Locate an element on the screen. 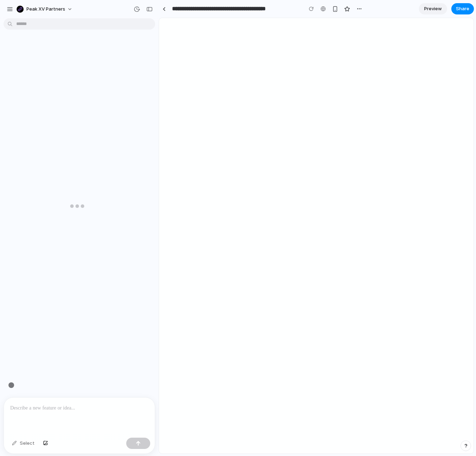 Image resolution: width=476 pixels, height=456 pixels. span: Peak XV Partners is located at coordinates (46, 9).